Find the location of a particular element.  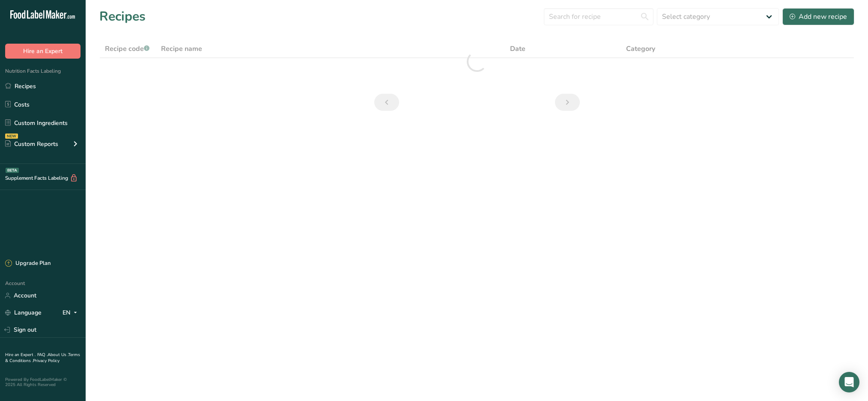

div: EN is located at coordinates (71, 313).